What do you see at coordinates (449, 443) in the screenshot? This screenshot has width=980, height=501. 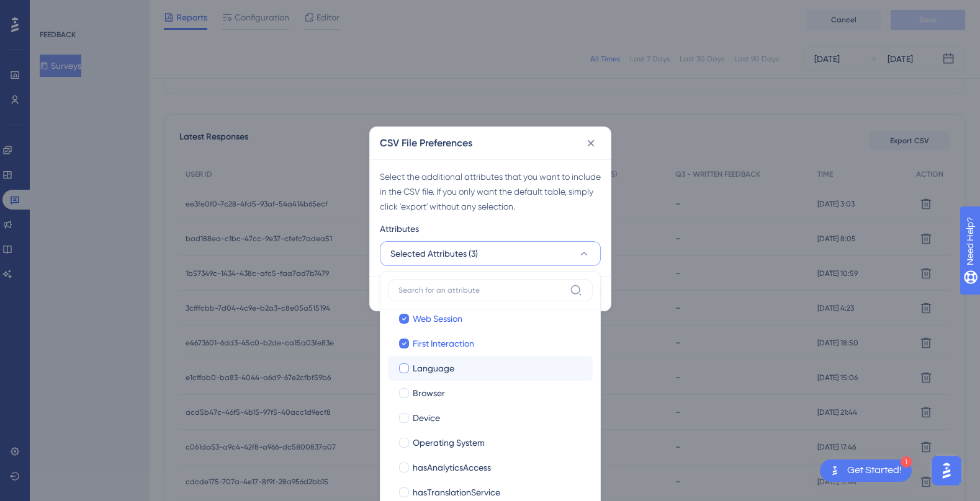 I see `span: Operating System` at bounding box center [449, 443].